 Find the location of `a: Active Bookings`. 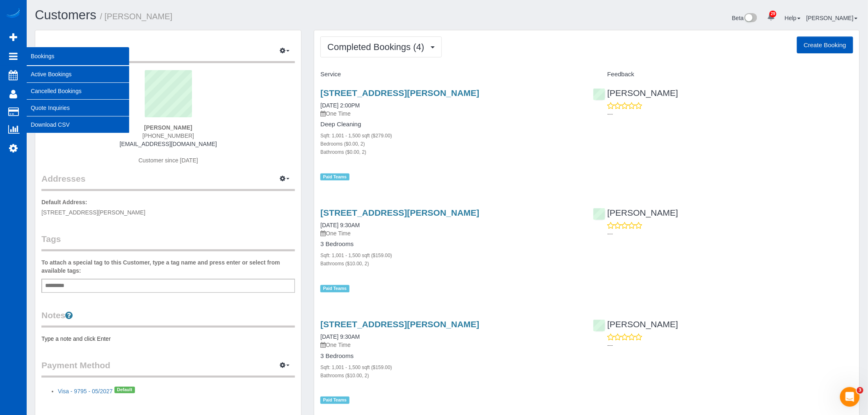

a: Active Bookings is located at coordinates (78, 74).